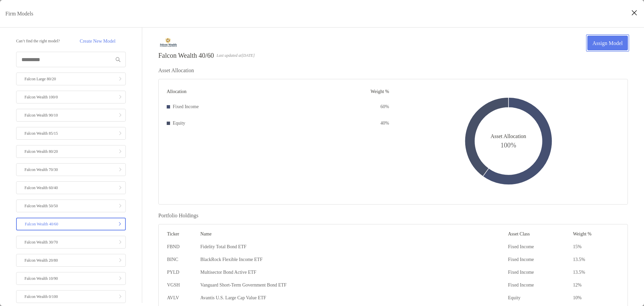 This screenshot has height=306, width=644. I want to click on p: Falcon Wealth 100/0, so click(41, 97).